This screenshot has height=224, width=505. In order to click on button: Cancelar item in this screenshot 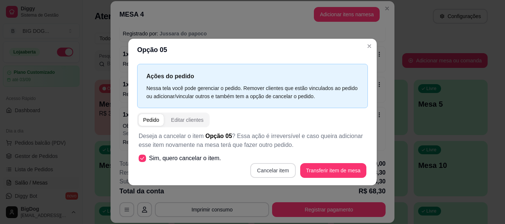, I will do `click(273, 171)`.